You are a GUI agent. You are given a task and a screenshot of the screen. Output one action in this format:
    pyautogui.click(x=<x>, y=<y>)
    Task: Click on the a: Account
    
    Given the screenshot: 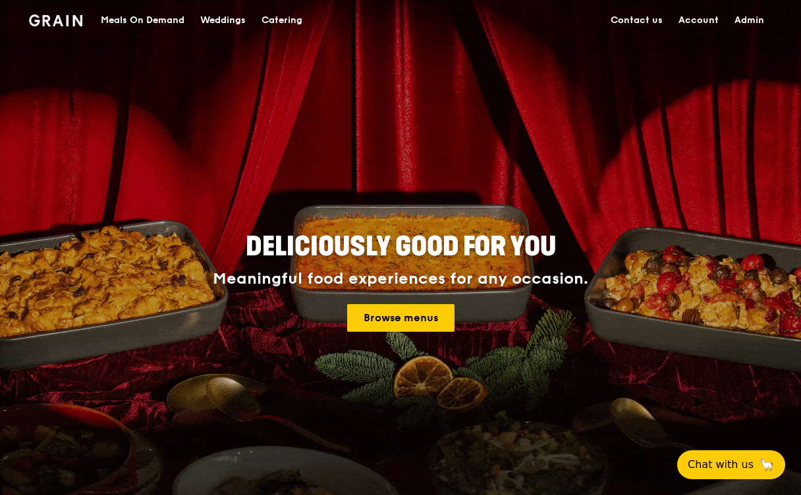 What is the action you would take?
    pyautogui.click(x=698, y=20)
    